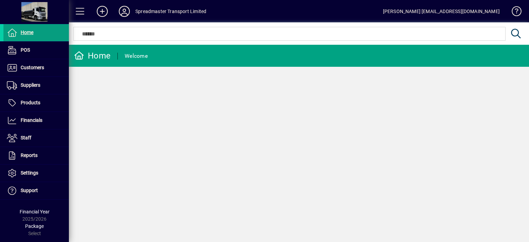 Image resolution: width=529 pixels, height=242 pixels. I want to click on span: Support, so click(29, 191).